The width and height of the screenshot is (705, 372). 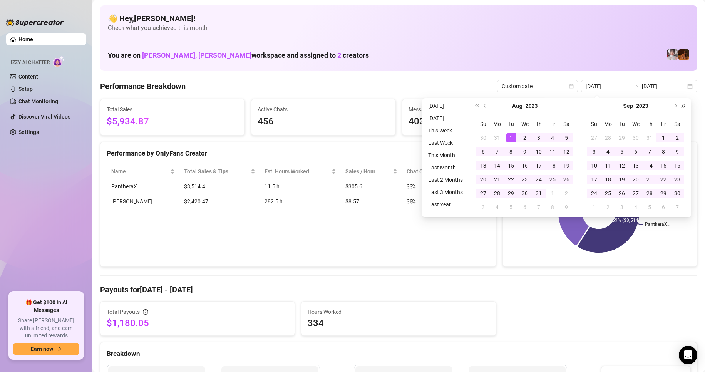 I want to click on a: Content, so click(x=28, y=77).